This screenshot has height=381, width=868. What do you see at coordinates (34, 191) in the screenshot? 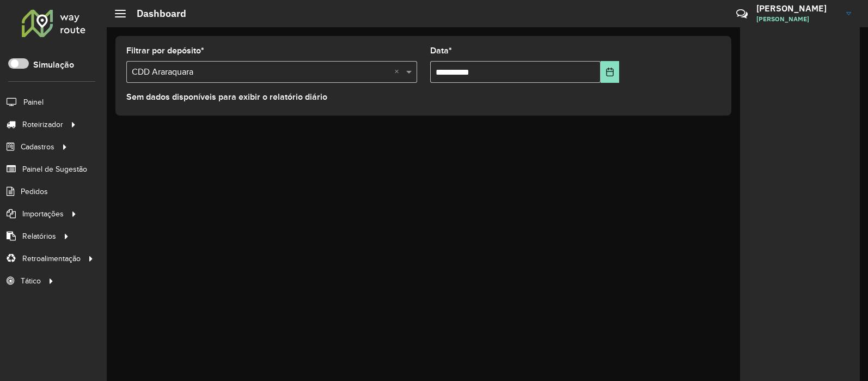
I see `span: Pedidos` at bounding box center [34, 191].